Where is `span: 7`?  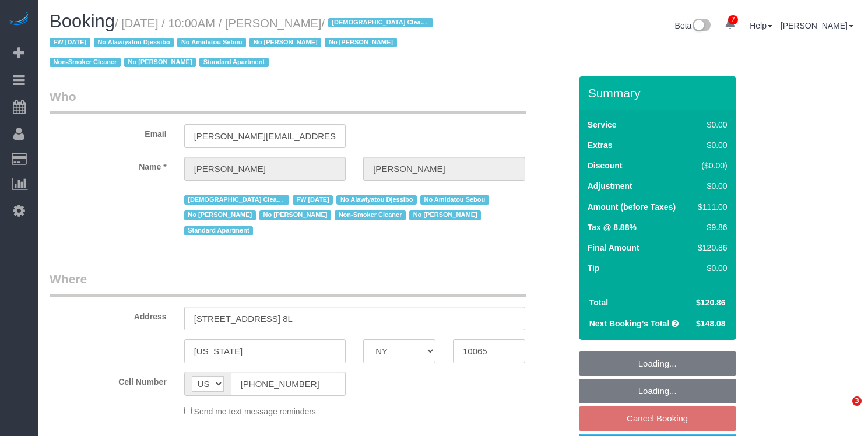 span: 7 is located at coordinates (733, 20).